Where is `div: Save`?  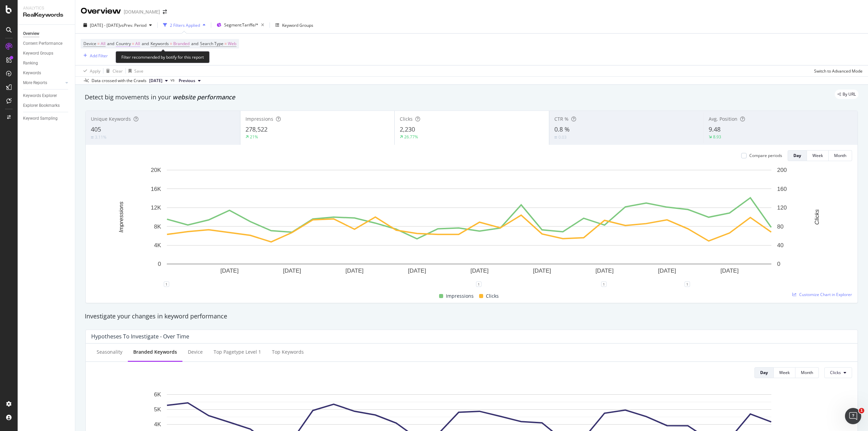 div: Save is located at coordinates (139, 71).